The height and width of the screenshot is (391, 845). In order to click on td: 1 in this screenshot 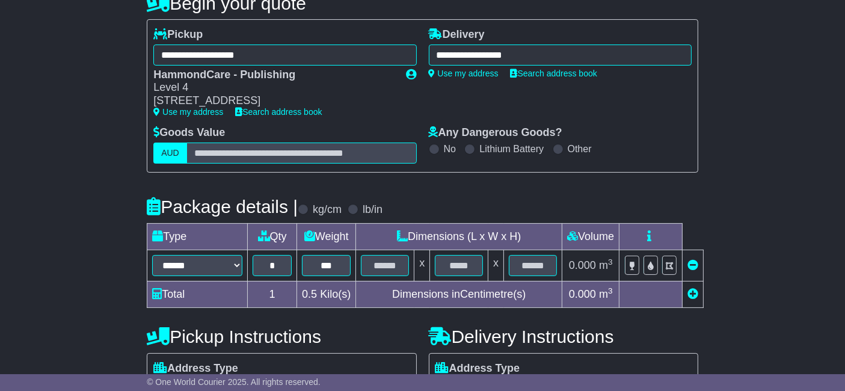, I will do `click(272, 294)`.